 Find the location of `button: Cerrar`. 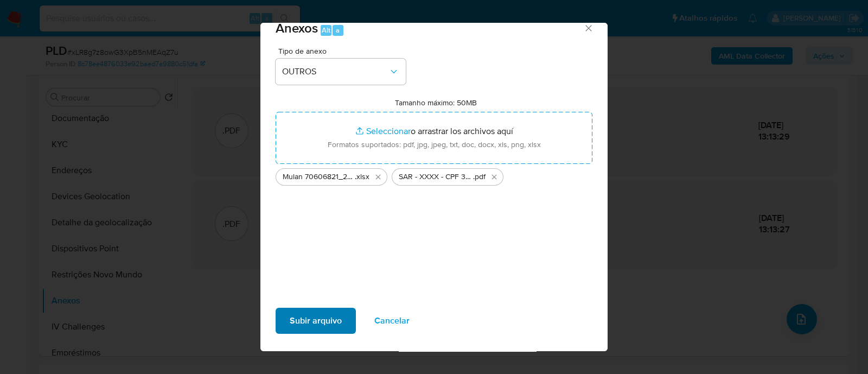

button: Cerrar is located at coordinates (588, 27).